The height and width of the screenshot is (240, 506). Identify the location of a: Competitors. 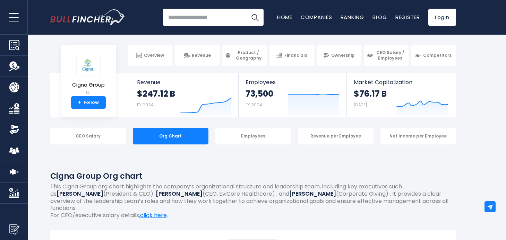
(433, 55).